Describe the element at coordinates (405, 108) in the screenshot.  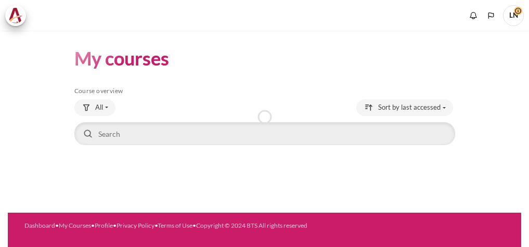
I see `button: Sorting drop-down menu` at that location.